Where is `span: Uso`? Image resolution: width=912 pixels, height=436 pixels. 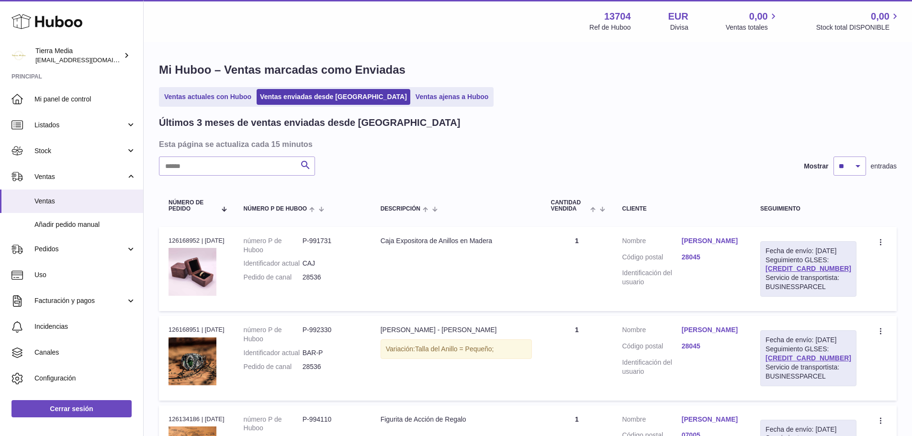 span: Uso is located at coordinates (85, 275).